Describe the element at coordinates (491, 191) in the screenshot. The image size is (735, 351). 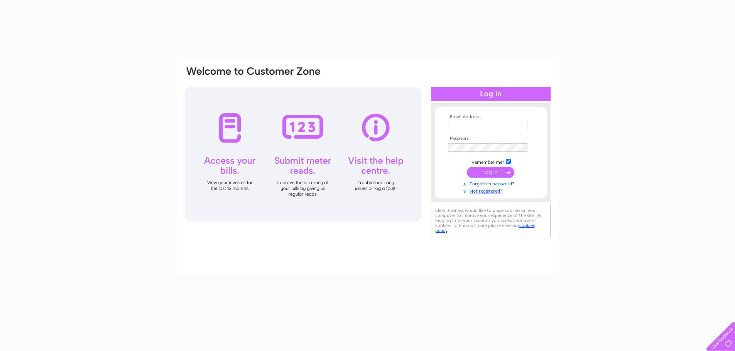
I see `a: Not registered?` at that location.